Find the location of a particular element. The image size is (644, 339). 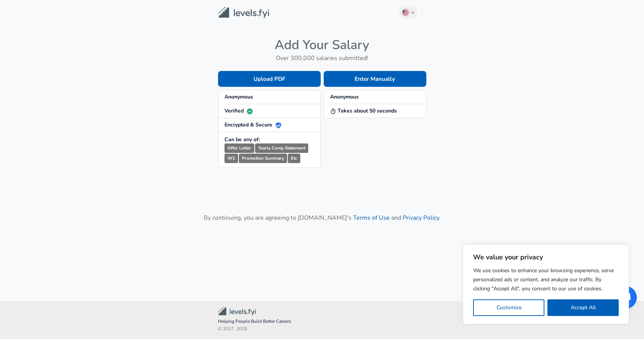

button: English (US) is located at coordinates (408, 13).